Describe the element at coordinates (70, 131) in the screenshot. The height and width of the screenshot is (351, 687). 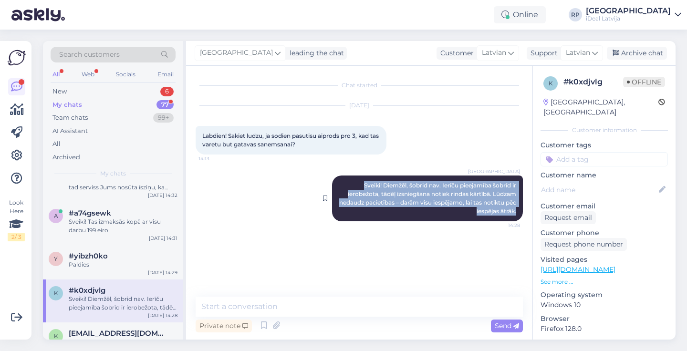
I see `div: AI Assistant` at that location.